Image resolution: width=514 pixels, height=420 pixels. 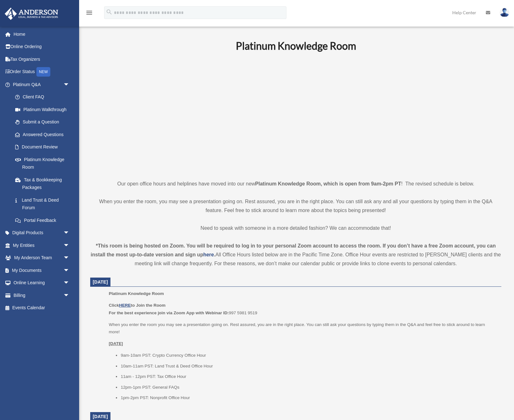 I want to click on a: Tax Organizers, so click(x=42, y=59).